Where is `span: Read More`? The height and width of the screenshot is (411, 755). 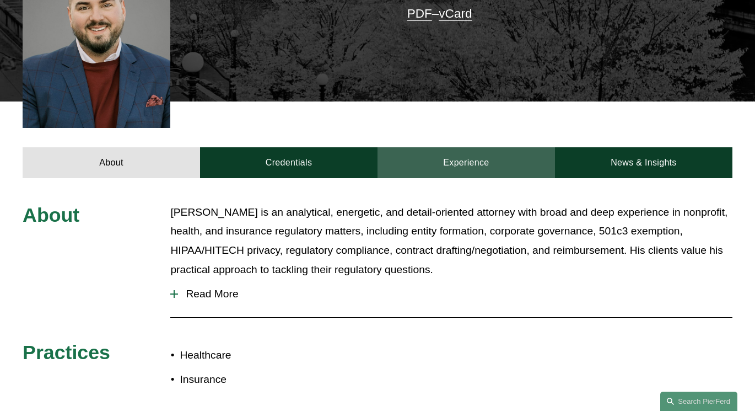 span: Read More is located at coordinates (455, 294).